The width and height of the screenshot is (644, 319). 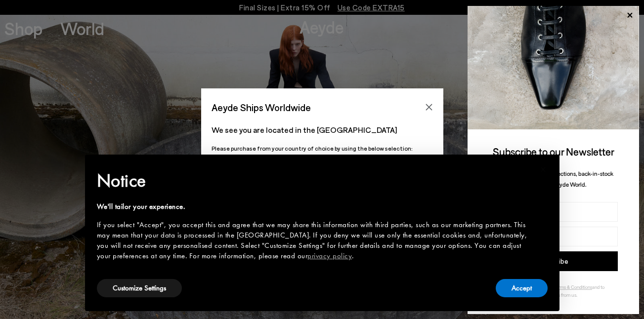 I want to click on button: Customize Settings, so click(x=139, y=288).